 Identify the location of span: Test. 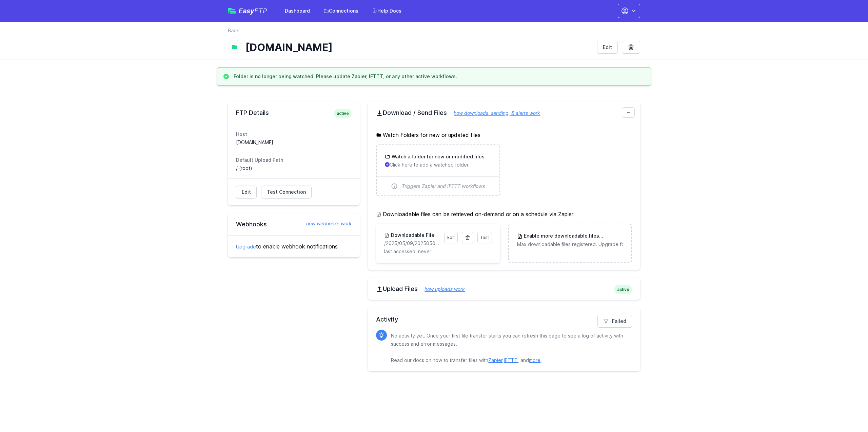
(484, 237).